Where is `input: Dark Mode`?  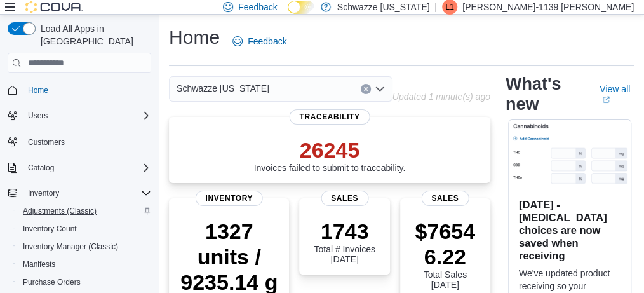
input: Dark Mode is located at coordinates (301, 7).